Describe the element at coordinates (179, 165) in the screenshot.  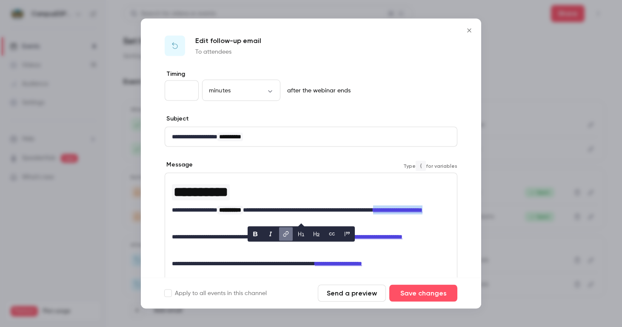
I see `label: Message` at that location.